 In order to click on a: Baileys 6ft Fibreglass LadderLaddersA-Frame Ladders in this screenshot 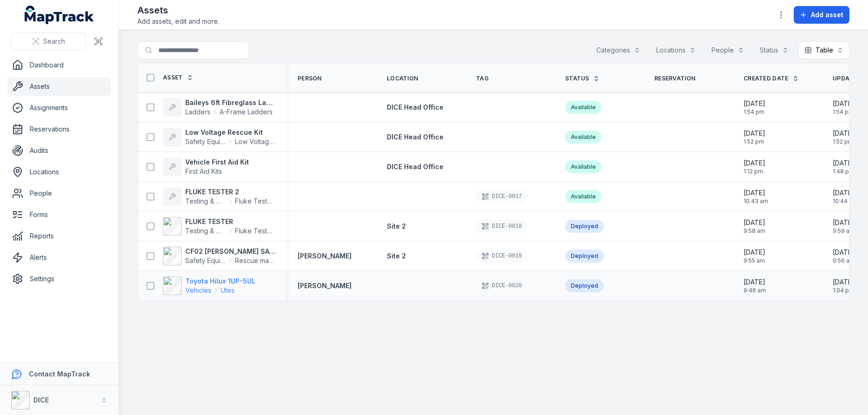, I will do `click(219, 108)`.